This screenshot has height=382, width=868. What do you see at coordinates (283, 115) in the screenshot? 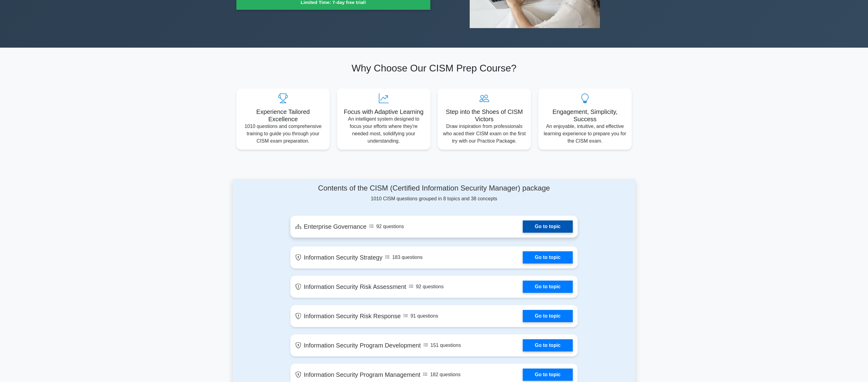
I see `h5: Experience Tailored Excellence` at bounding box center [283, 115].